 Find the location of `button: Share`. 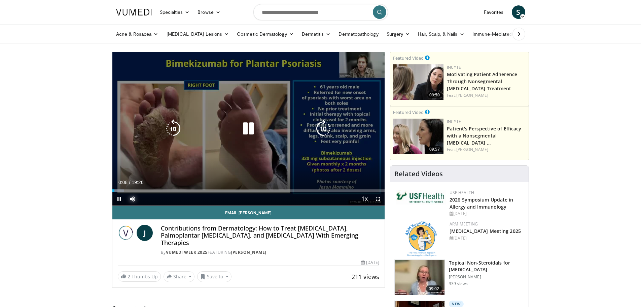

button: Share is located at coordinates (179, 276).